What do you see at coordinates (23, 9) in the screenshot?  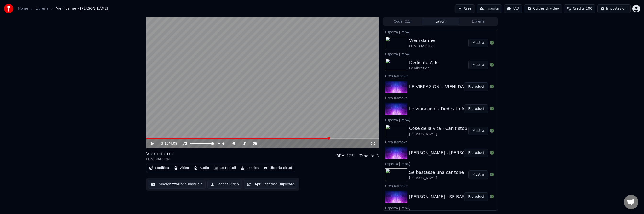 I see `a: Home` at bounding box center [23, 9].